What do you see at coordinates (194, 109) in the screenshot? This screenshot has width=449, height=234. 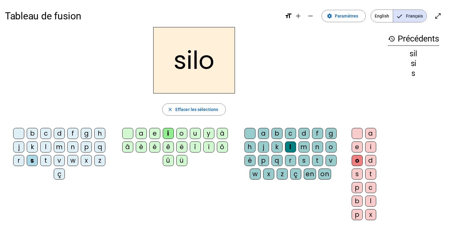 I see `button: Effacer les sélections` at bounding box center [194, 109].